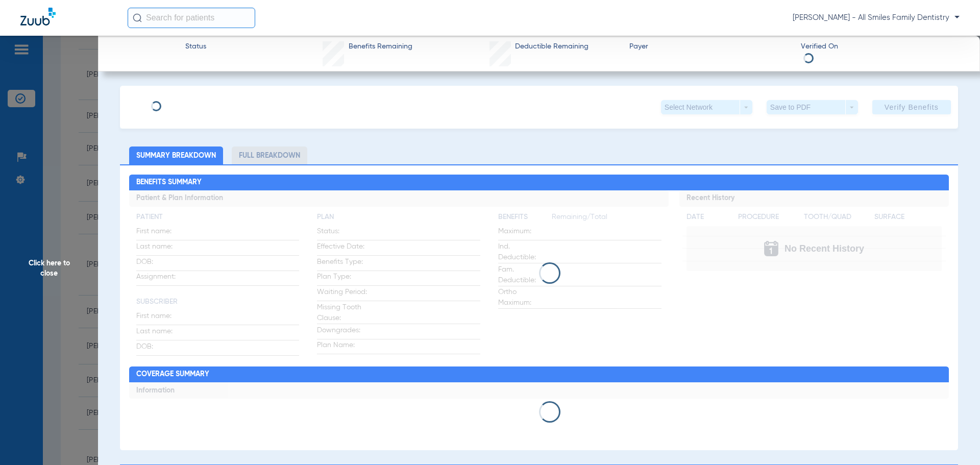  Describe the element at coordinates (955, 440) in the screenshot. I see `div: Chat Widget` at that location.